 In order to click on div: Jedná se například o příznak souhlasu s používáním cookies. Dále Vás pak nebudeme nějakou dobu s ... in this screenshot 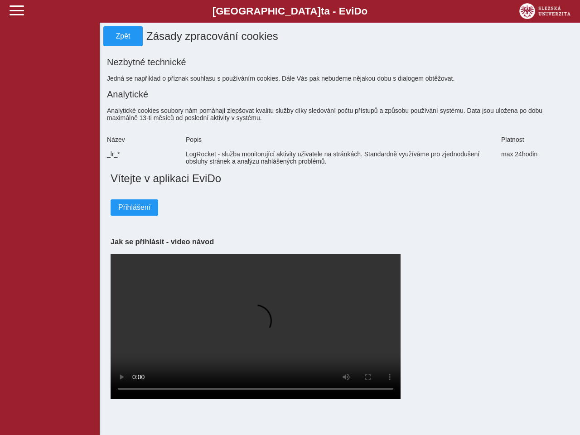, I will do `click(340, 78)`.